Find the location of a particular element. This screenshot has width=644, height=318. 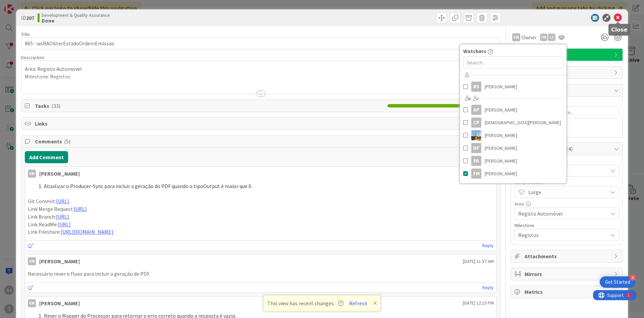

img: DG is located at coordinates (477, 136).